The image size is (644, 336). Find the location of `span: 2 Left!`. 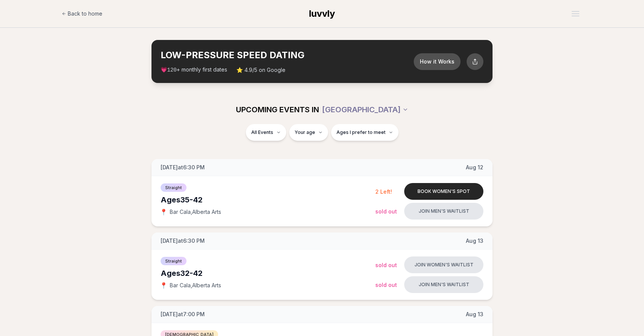

span: 2 Left! is located at coordinates (384, 191).